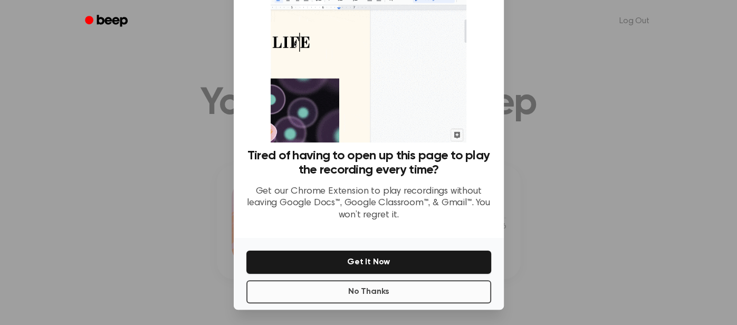 This screenshot has width=737, height=325. Describe the element at coordinates (369, 292) in the screenshot. I see `button: No Thanks` at that location.